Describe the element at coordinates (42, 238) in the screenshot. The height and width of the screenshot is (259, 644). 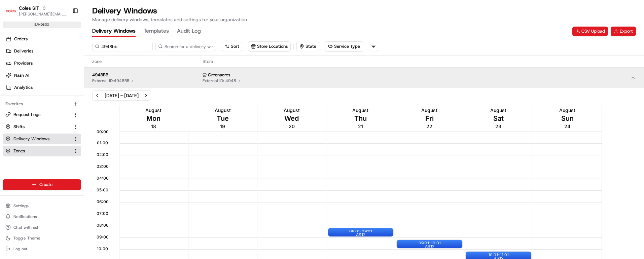
I see `button: Toggle Theme` at that location.